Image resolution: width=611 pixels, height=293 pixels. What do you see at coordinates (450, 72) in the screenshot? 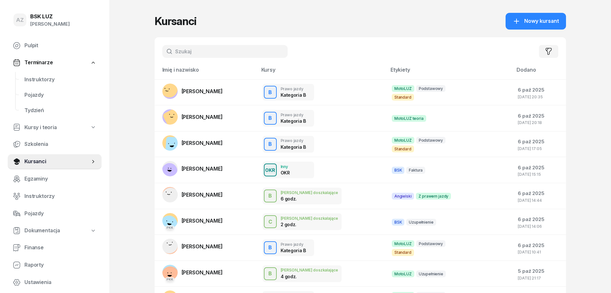
I see `th: Etykiety` at bounding box center [450, 72].